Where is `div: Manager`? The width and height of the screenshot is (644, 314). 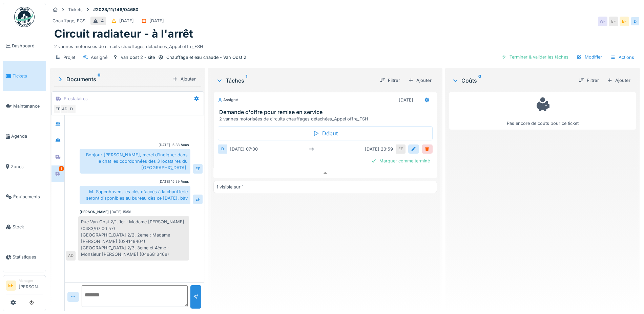
div: Manager is located at coordinates (31, 280).